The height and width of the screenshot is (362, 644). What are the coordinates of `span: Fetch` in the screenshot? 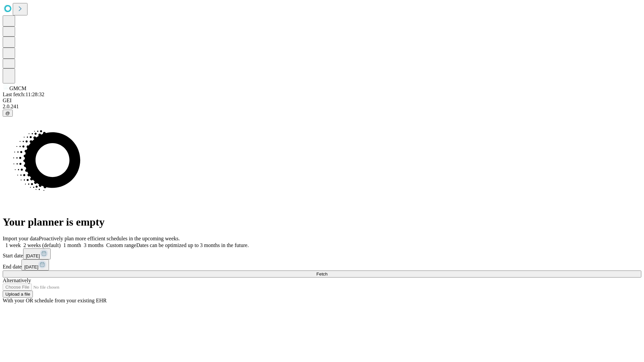 It's located at (322, 274).